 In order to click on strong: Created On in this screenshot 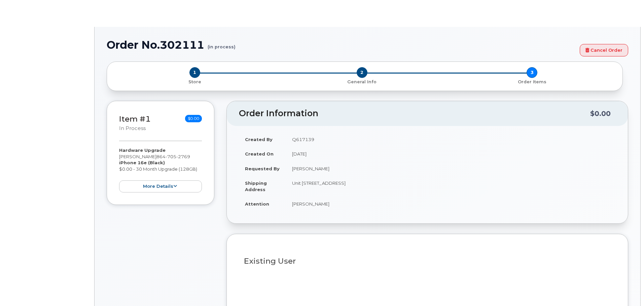, I will do `click(259, 154)`.